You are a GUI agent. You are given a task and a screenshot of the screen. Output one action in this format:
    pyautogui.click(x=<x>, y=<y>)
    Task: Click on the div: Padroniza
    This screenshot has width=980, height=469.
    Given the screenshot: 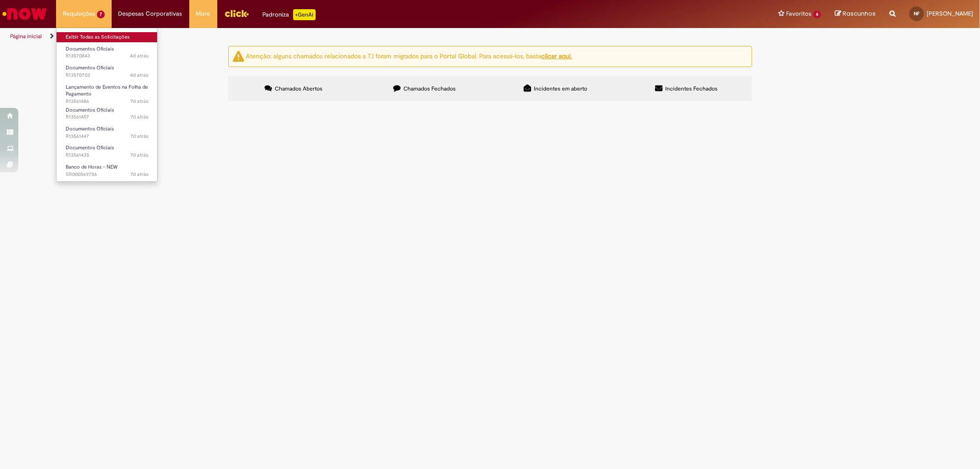 What is the action you would take?
    pyautogui.click(x=289, y=15)
    